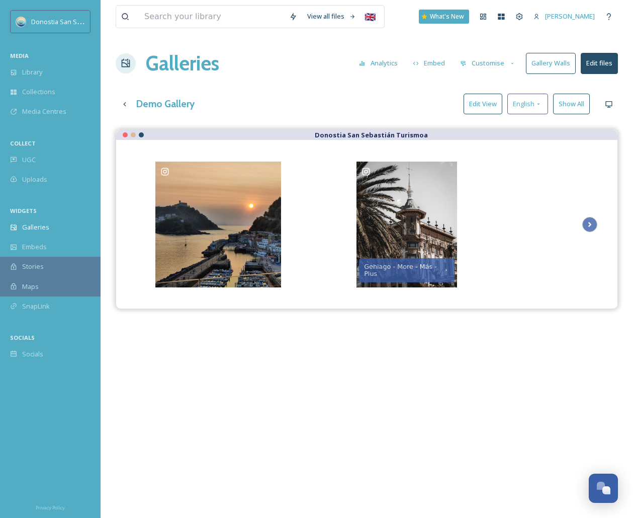 The height and width of the screenshot is (518, 633). What do you see at coordinates (33, 266) in the screenshot?
I see `span: Stories` at bounding box center [33, 266].